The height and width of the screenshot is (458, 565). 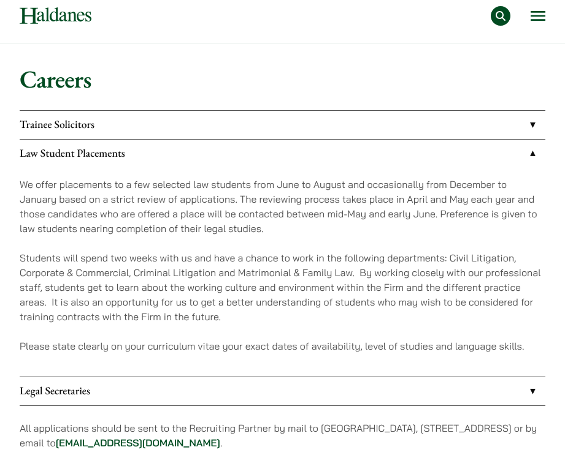 What do you see at coordinates (282, 207) in the screenshot?
I see `p: We offer placements to a few selected law students from June to August and occasionally from Dece...` at bounding box center [282, 207].